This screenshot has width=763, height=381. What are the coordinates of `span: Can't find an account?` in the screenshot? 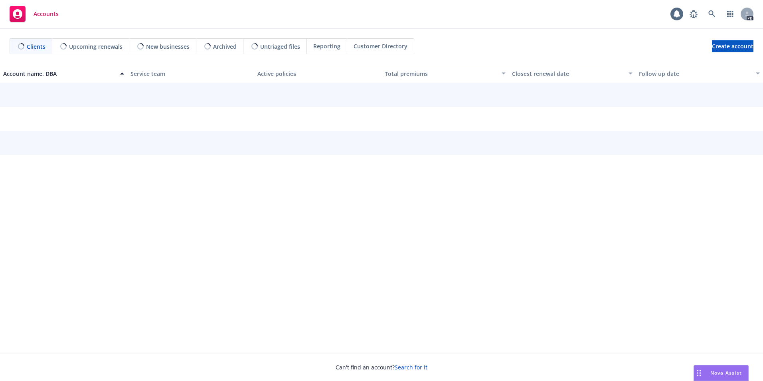 It's located at (382, 367).